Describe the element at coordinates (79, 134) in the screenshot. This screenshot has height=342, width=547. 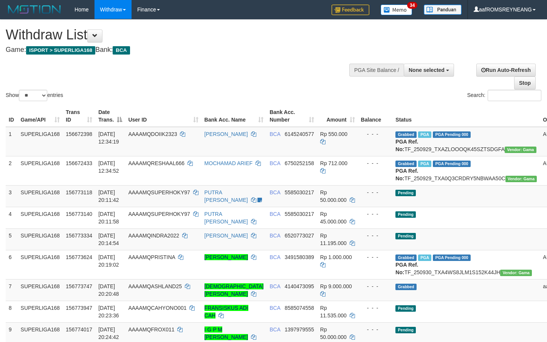
I see `span: 156672398` at that location.